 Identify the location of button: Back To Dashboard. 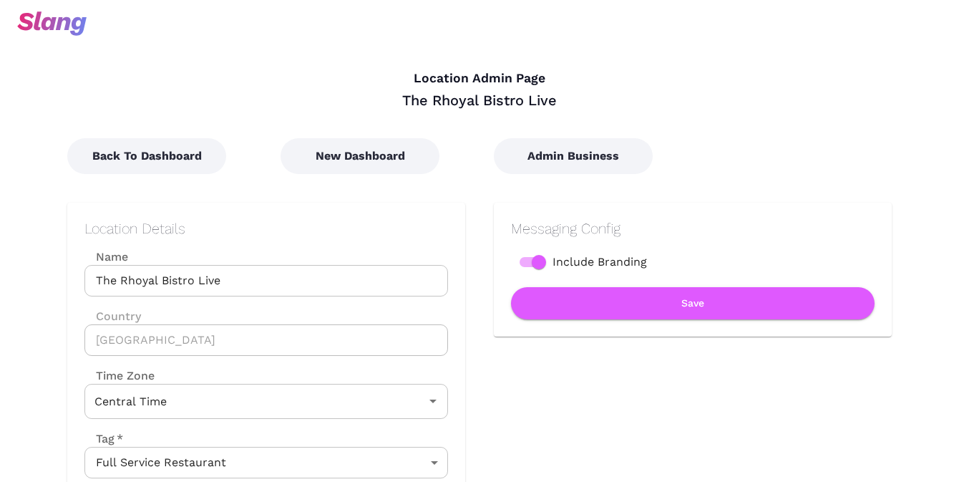
(147, 156).